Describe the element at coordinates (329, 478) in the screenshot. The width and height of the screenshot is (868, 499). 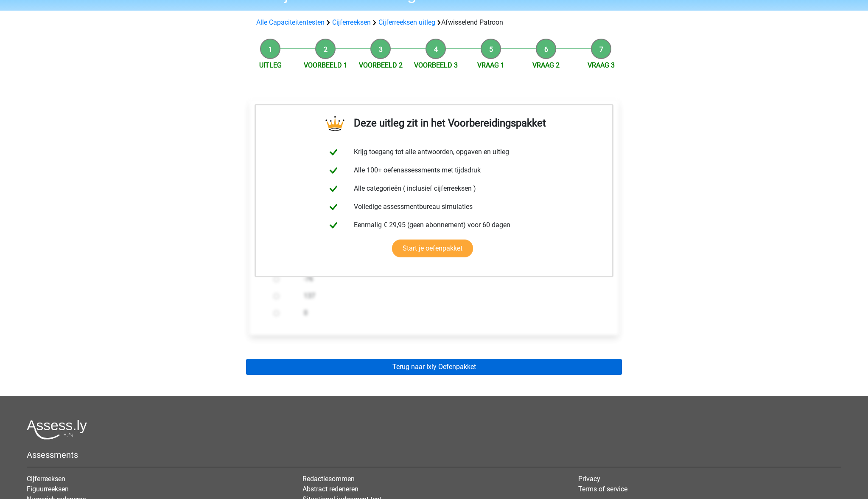
I see `a: Redactiesommen` at that location.